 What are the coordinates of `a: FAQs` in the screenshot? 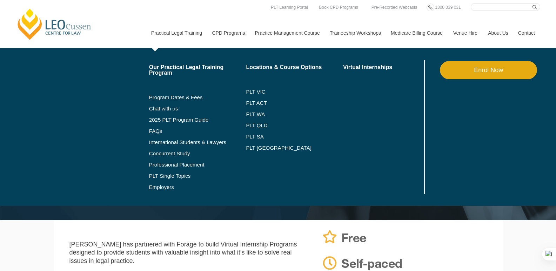 It's located at (197, 131).